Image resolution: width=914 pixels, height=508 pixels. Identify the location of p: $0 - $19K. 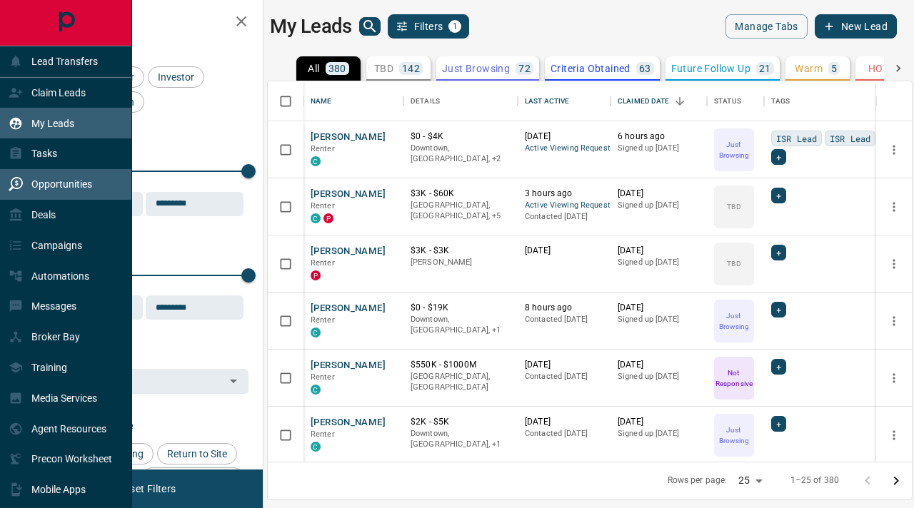
(460, 308).